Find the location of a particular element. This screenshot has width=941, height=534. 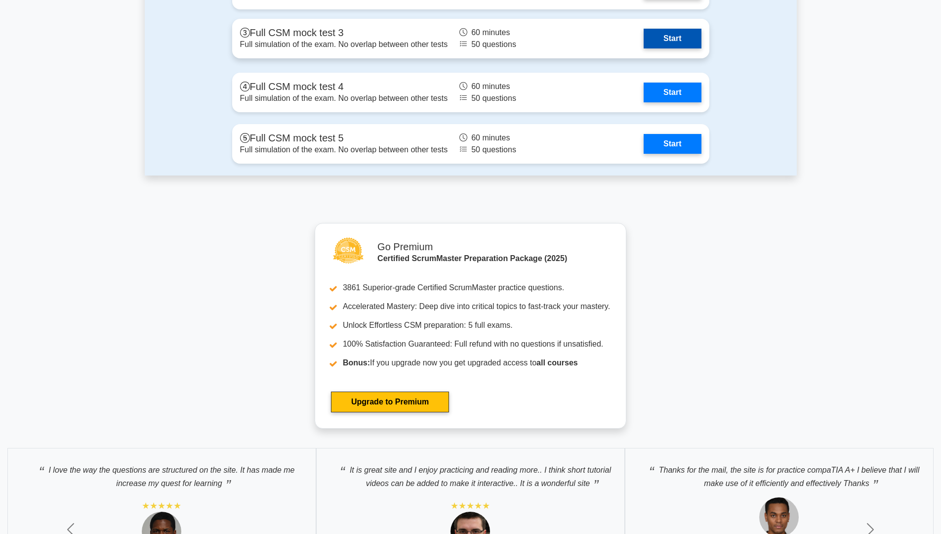

p: It is great site and I enjoy practicing and reading more.. I think short tutorial videos can be a... is located at coordinates (470, 473).